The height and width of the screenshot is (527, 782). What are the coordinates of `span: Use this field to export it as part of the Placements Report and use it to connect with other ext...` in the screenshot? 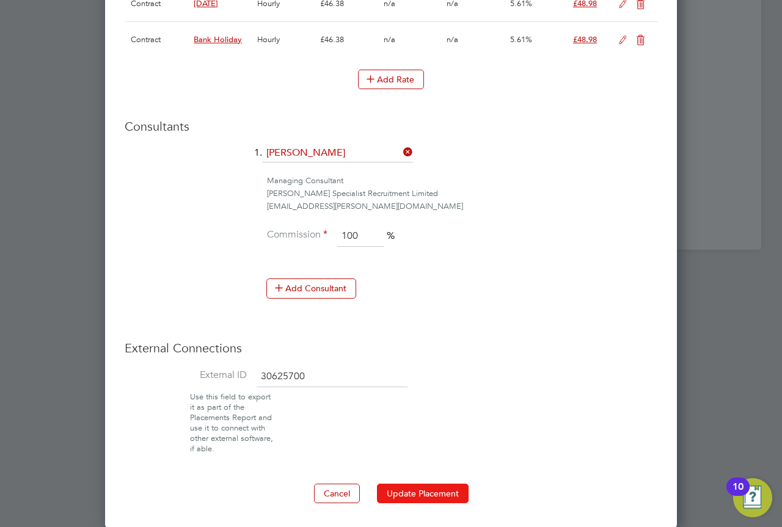 It's located at (232, 422).